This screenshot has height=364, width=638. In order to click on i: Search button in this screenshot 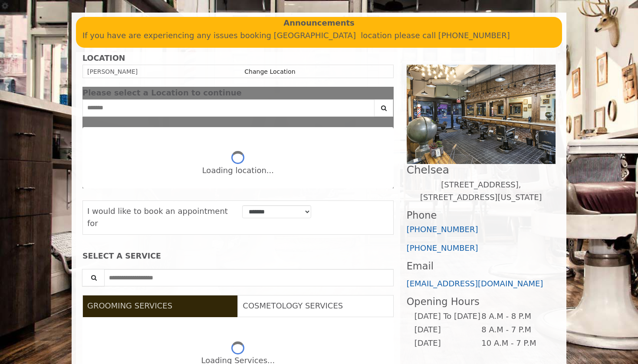, I will do `click(384, 108)`.